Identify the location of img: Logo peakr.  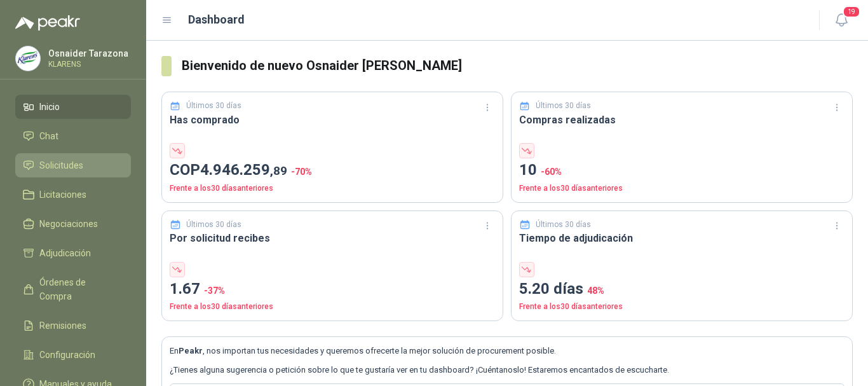
(48, 23).